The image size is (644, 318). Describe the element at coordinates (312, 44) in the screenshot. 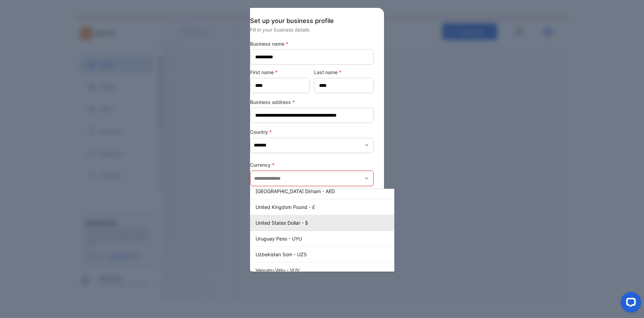

I see `label: Business name` at that location.